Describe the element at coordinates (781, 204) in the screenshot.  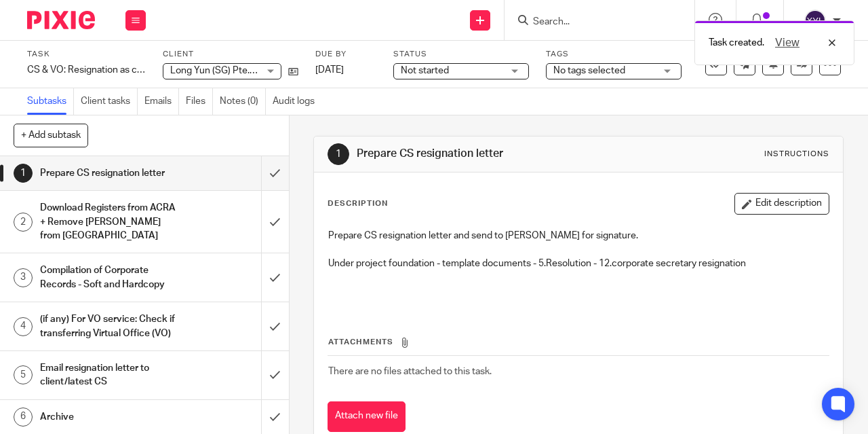
I see `button: Edit description` at that location.